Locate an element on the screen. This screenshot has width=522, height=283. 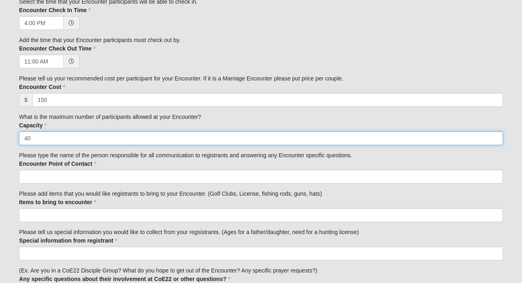
label: Capacity is located at coordinates (33, 125).